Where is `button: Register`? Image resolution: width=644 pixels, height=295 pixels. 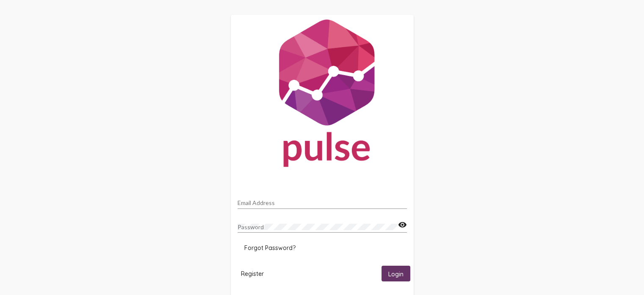
button: Register is located at coordinates (253, 273).